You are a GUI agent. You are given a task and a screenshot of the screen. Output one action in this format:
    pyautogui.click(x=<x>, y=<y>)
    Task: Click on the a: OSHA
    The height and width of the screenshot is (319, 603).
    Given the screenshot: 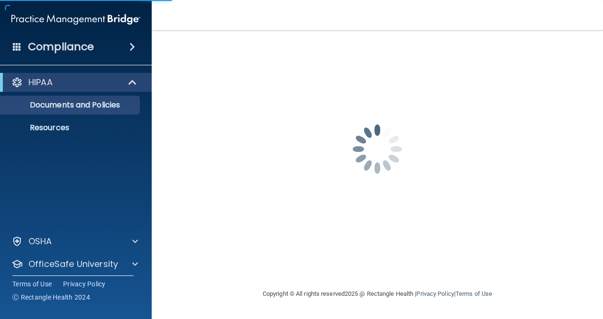 What is the action you would take?
    pyautogui.click(x=74, y=242)
    